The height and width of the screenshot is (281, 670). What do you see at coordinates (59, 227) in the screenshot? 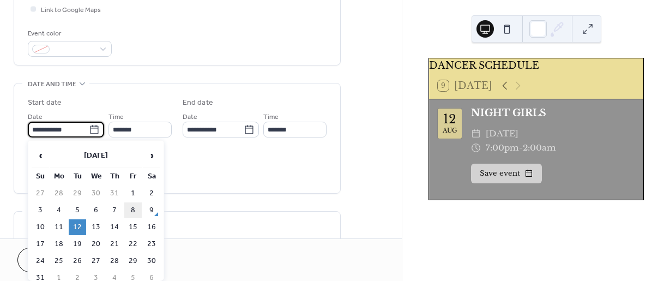
I see `td: 11` at bounding box center [59, 227].